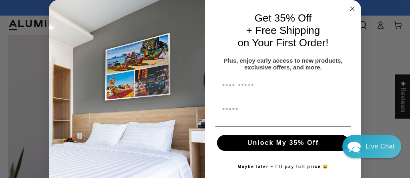 Image resolution: width=410 pixels, height=178 pixels. I want to click on div: Chat widget toggle, so click(371, 147).